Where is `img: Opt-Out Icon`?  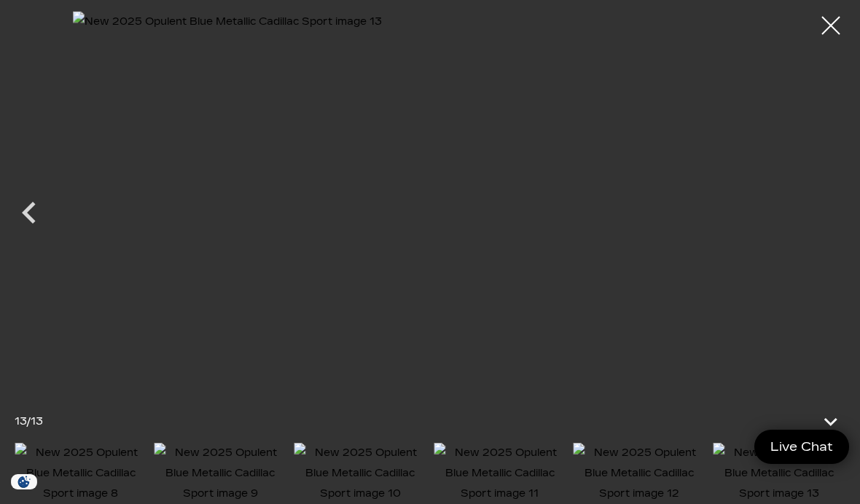
img: Opt-Out Icon is located at coordinates (24, 482).